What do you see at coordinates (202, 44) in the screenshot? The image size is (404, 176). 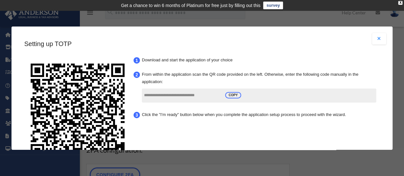 I see `h3: Setting up TOTP` at bounding box center [202, 44].